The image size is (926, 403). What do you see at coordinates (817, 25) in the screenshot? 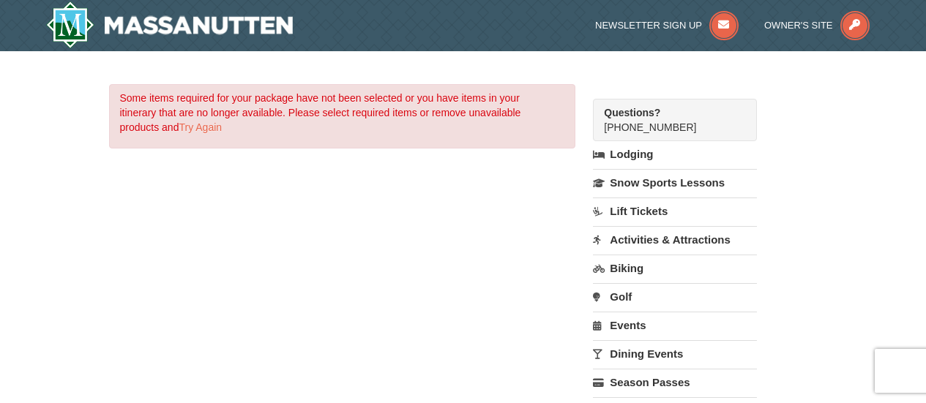
I see `a: Owner's Site` at bounding box center [817, 25].